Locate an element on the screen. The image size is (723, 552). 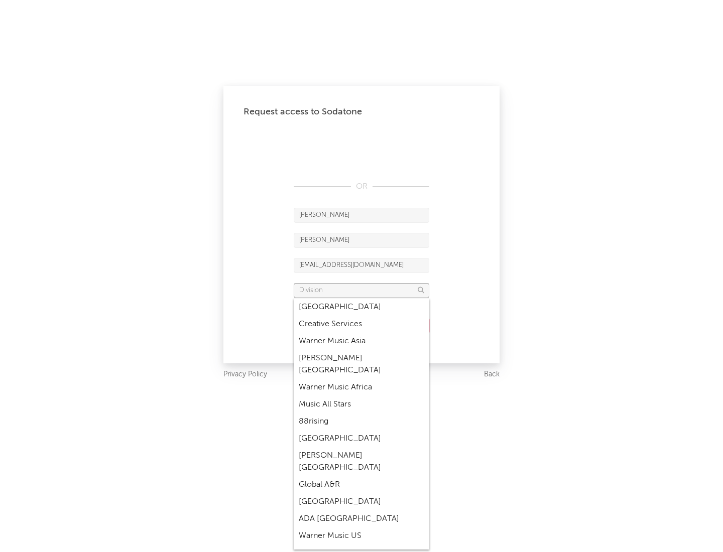
div: Music All Stars is located at coordinates (362, 405).